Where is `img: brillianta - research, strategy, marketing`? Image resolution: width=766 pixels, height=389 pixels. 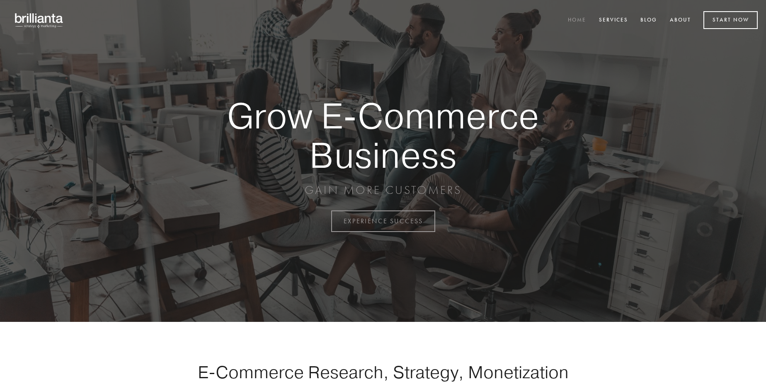
img: brillianta - research, strategy, marketing is located at coordinates (39, 20).